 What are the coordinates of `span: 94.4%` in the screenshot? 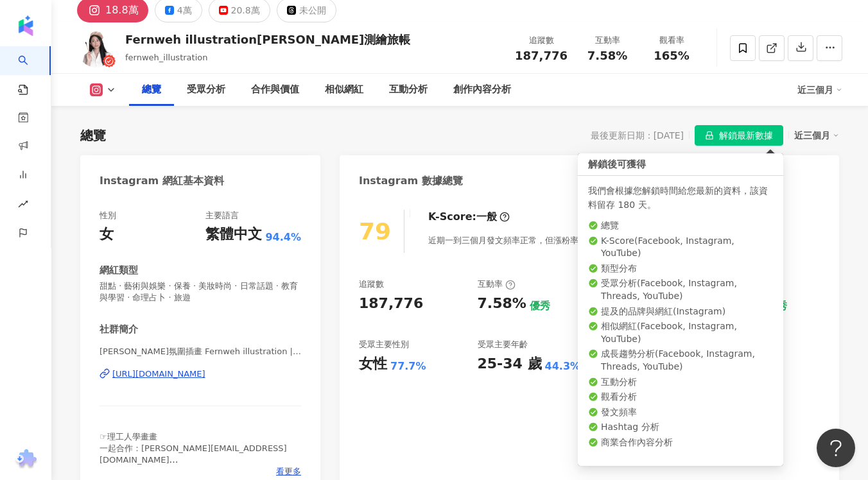 It's located at (283, 237).